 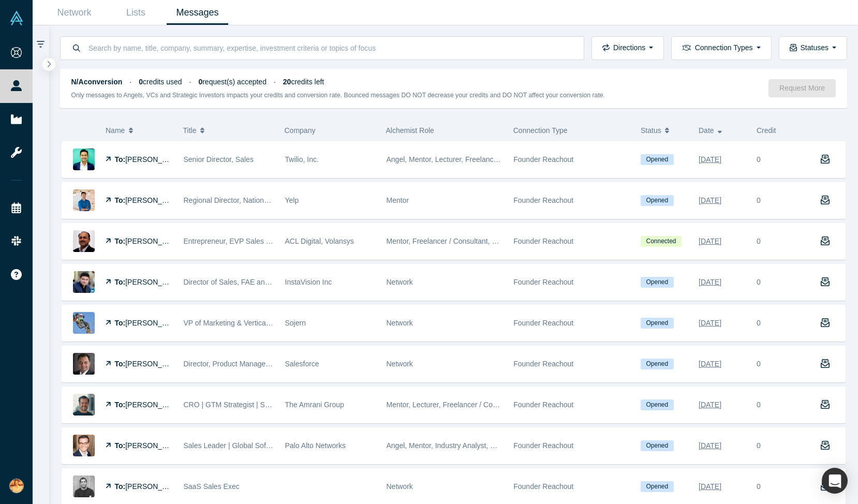 What do you see at coordinates (315, 445) in the screenshot?
I see `span: Palo Alto Networks` at bounding box center [315, 445].